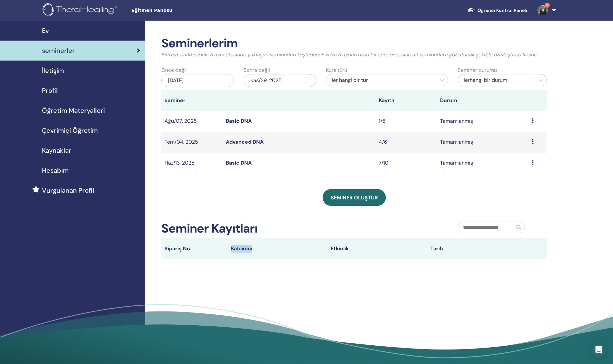 The image size is (613, 364). Describe the element at coordinates (599, 350) in the screenshot. I see `div: Open Intercom Messenger` at that location.